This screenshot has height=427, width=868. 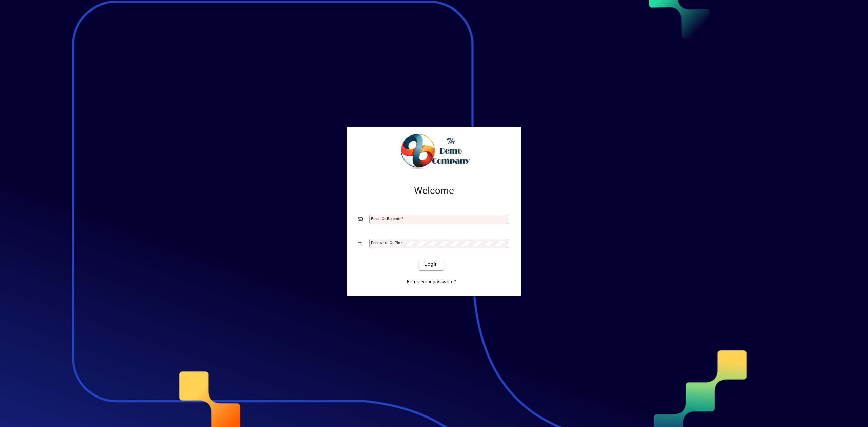 I want to click on a: Forgot your password?, so click(x=431, y=282).